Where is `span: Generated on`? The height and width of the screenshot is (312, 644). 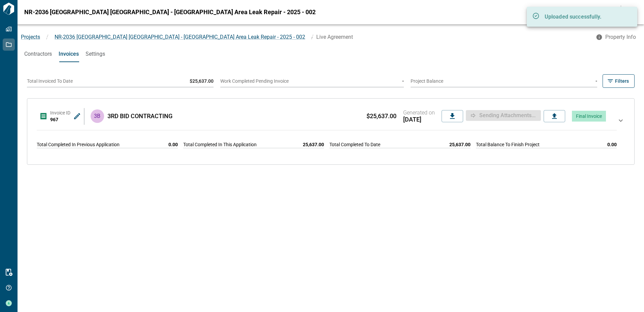
span: Generated on is located at coordinates (419, 113).